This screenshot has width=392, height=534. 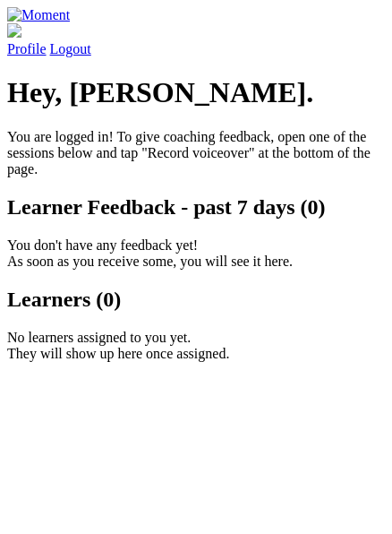 What do you see at coordinates (196, 207) in the screenshot?
I see `h2: Learner Feedback - past 7 days (0)` at bounding box center [196, 207].